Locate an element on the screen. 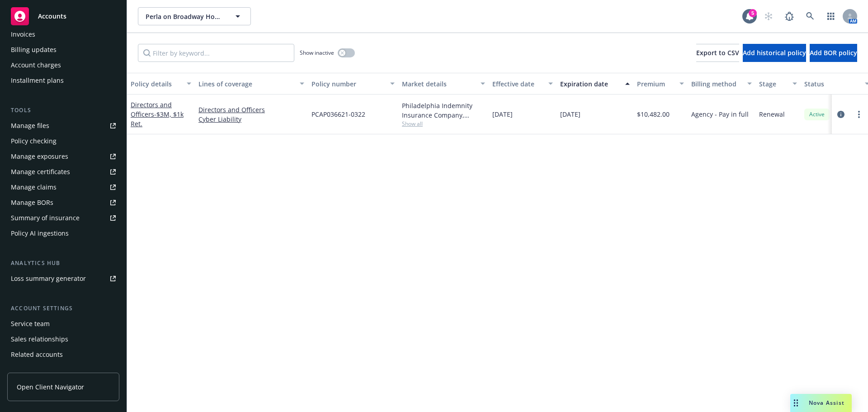 This screenshot has height=412, width=868. div: Policy checking is located at coordinates (34, 141).